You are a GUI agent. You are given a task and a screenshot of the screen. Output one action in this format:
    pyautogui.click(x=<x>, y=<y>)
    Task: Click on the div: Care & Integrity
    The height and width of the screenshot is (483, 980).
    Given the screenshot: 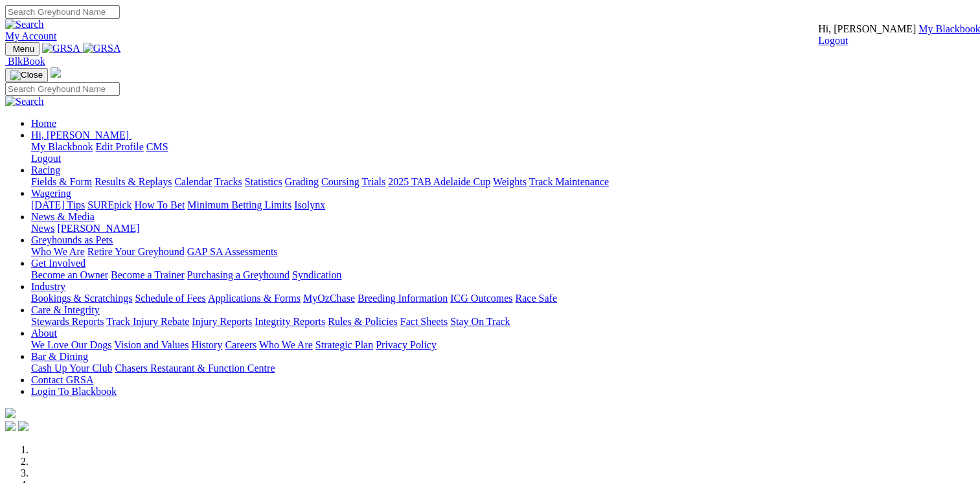 What is the action you would take?
    pyautogui.click(x=503, y=321)
    